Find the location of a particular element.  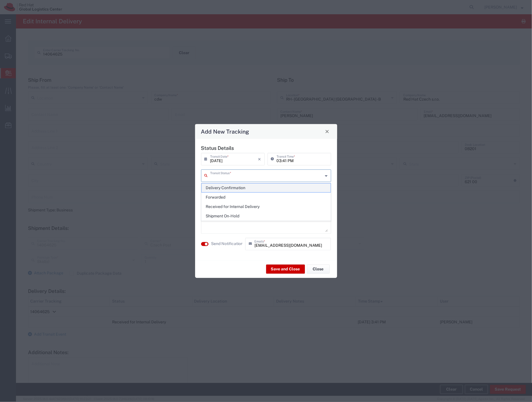

button: Save and Close is located at coordinates (286, 269).